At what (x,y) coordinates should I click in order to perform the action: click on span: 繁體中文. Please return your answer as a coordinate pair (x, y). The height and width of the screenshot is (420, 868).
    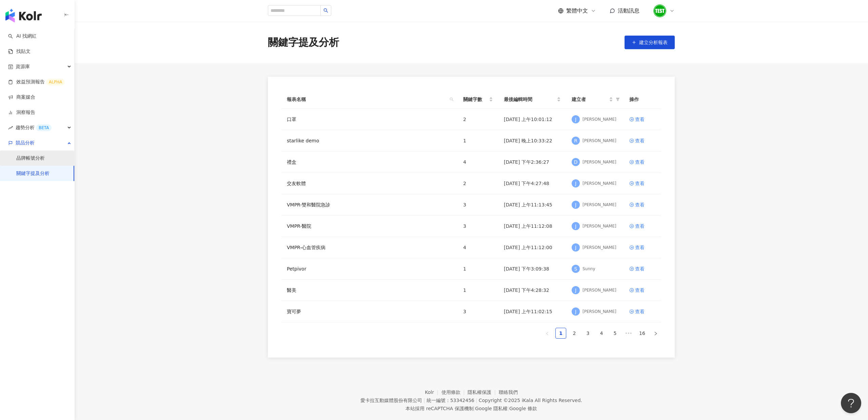
    Looking at the image, I should click on (578, 10).